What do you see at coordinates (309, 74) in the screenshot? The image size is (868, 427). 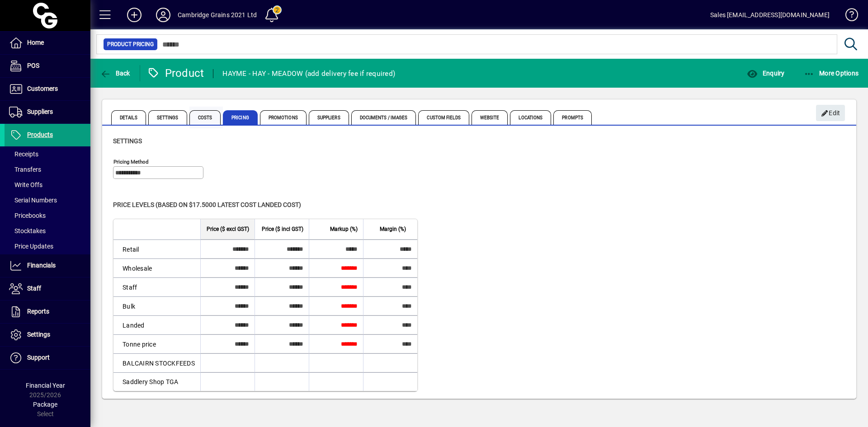 I see `div: HAYME - HAY - MEADOW (add delivery fee if required)` at bounding box center [309, 74].